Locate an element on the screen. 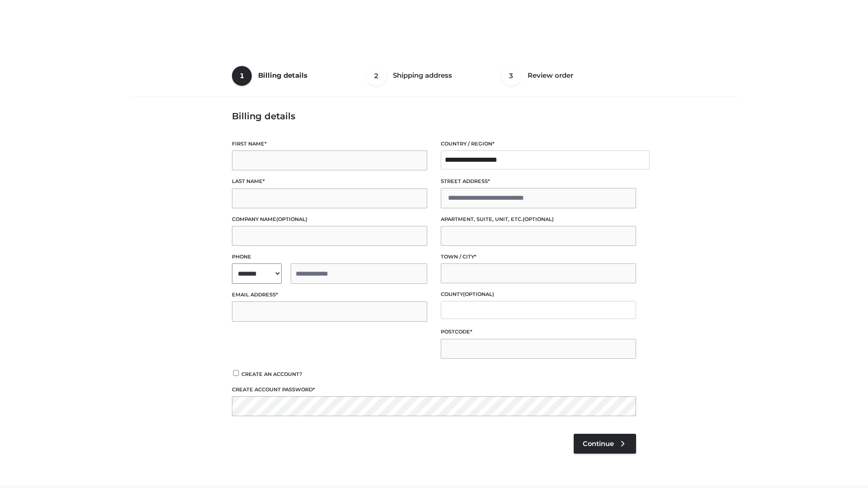  label: Country / Region is located at coordinates (538, 143).